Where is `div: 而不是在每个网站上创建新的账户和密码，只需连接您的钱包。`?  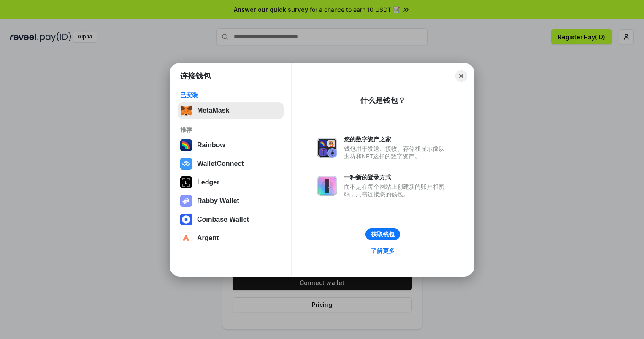
div: 而不是在每个网站上创建新的账户和密码，只需连接您的钱包。 is located at coordinates (397, 191).